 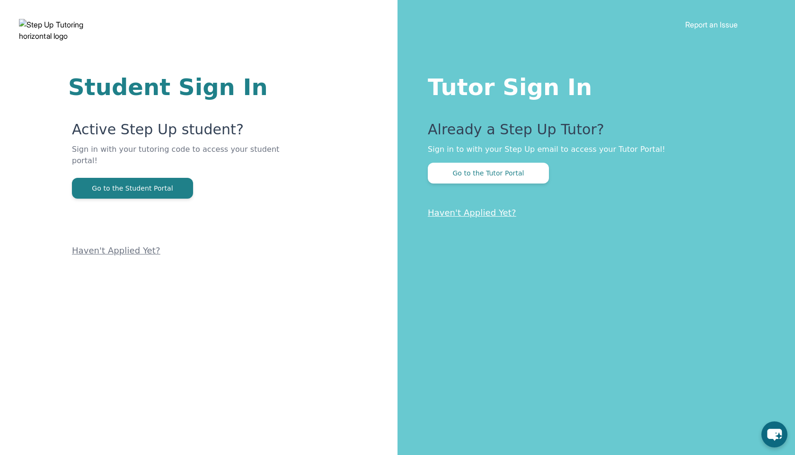 I want to click on p: Active Step Up student?, so click(x=178, y=132).